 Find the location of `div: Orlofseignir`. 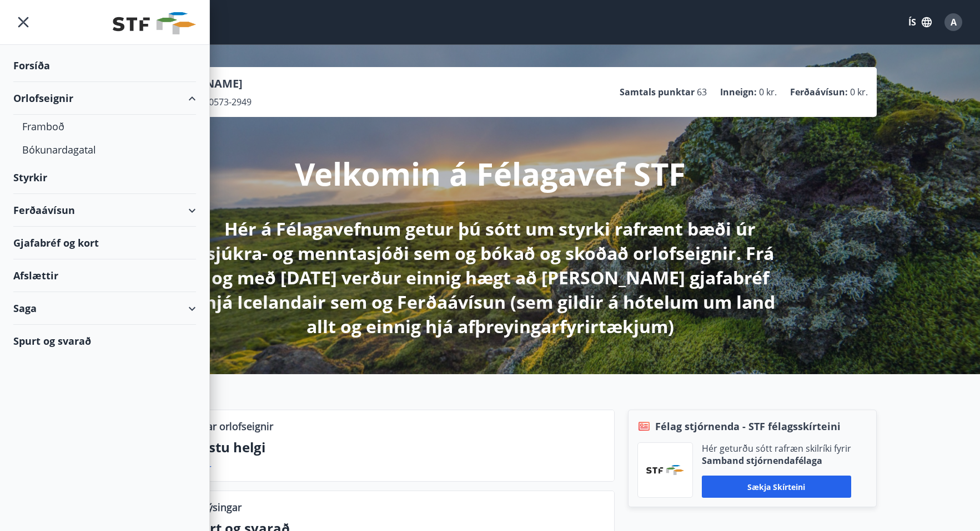

div: Orlofseignir is located at coordinates (104, 98).